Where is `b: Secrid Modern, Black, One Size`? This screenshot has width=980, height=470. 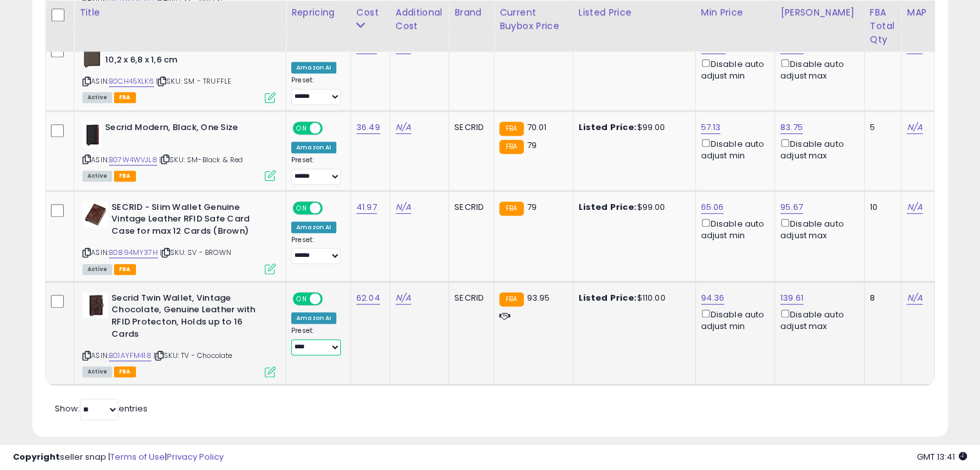 b: Secrid Modern, Black, One Size is located at coordinates (183, 129).